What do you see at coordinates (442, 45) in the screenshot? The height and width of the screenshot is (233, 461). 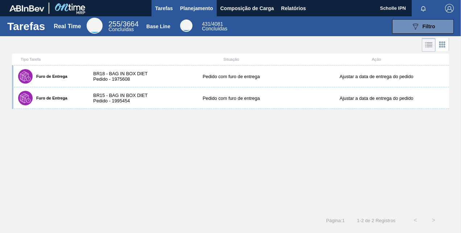 I see `div: Visão em Cards` at bounding box center [442, 45].